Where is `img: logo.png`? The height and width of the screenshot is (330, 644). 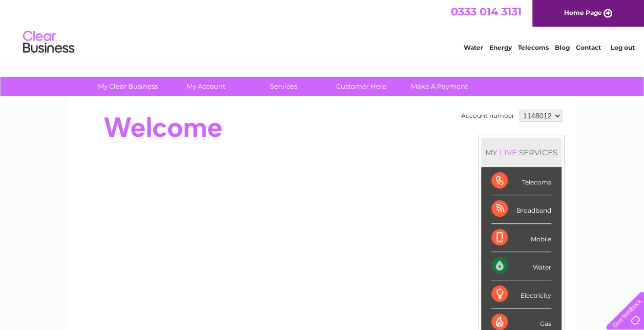
img: logo.png is located at coordinates (48, 42).